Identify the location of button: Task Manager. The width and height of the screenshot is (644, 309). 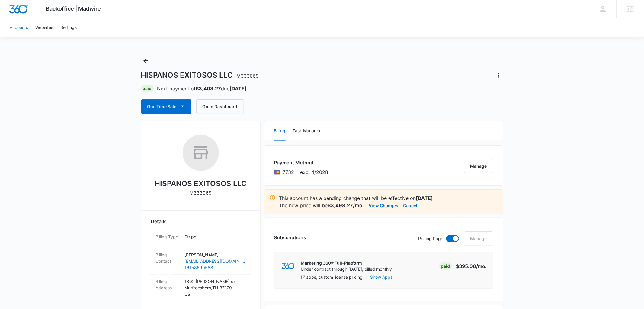
(307, 131).